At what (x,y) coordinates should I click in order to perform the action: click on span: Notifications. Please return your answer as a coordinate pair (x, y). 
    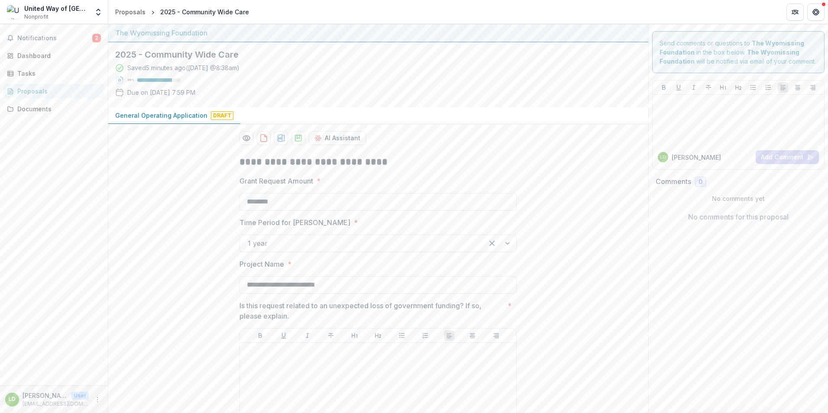
    Looking at the image, I should click on (55, 38).